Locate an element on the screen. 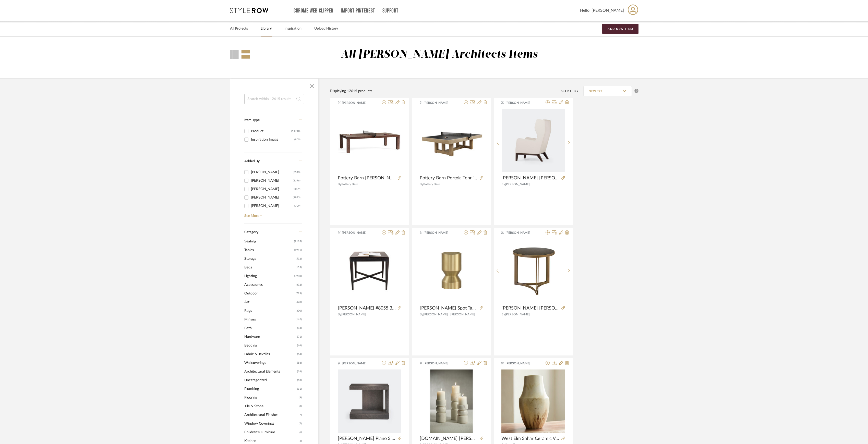 The width and height of the screenshot is (868, 444). div: (3543) is located at coordinates (297, 172).